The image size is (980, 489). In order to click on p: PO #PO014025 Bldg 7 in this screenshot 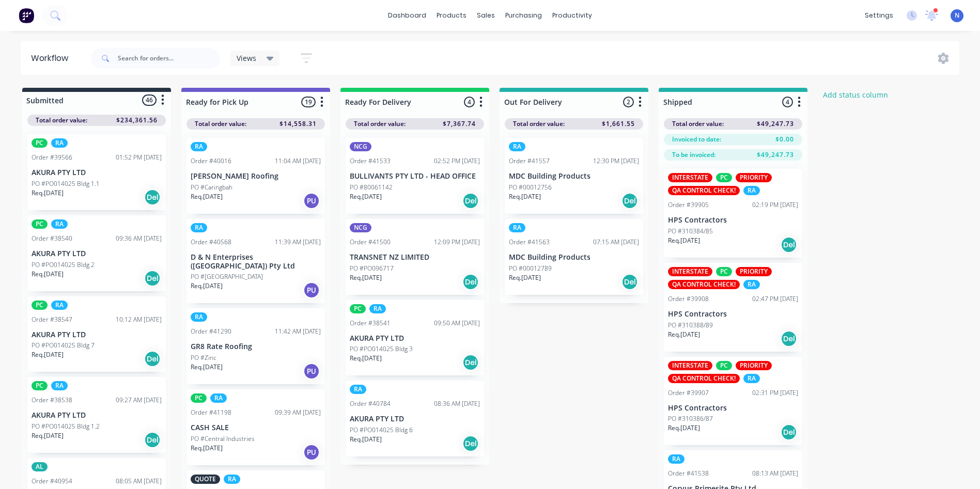, I will do `click(63, 345)`.